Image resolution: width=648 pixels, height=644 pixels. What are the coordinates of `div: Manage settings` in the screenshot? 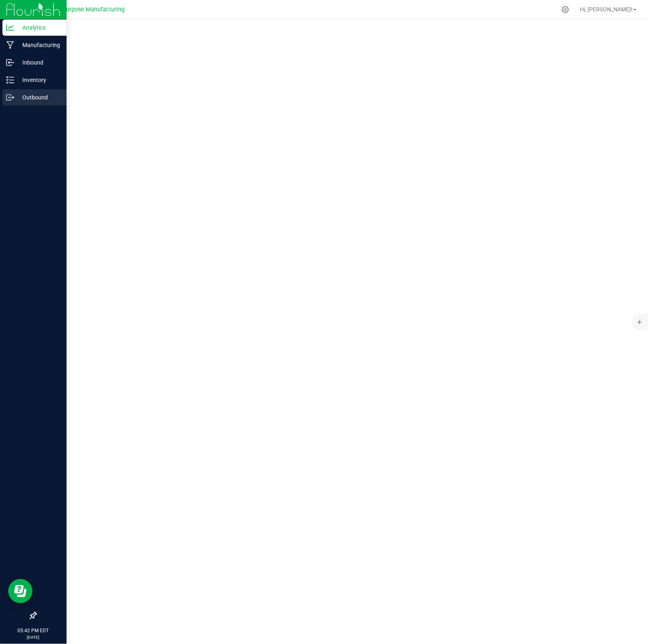 It's located at (565, 9).